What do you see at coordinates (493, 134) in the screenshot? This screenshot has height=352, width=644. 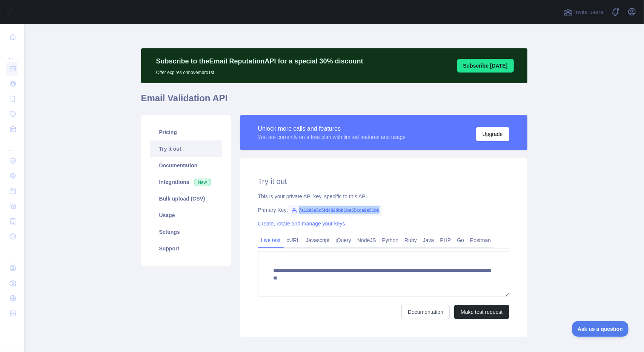 I see `button: Upgrade` at bounding box center [493, 134].